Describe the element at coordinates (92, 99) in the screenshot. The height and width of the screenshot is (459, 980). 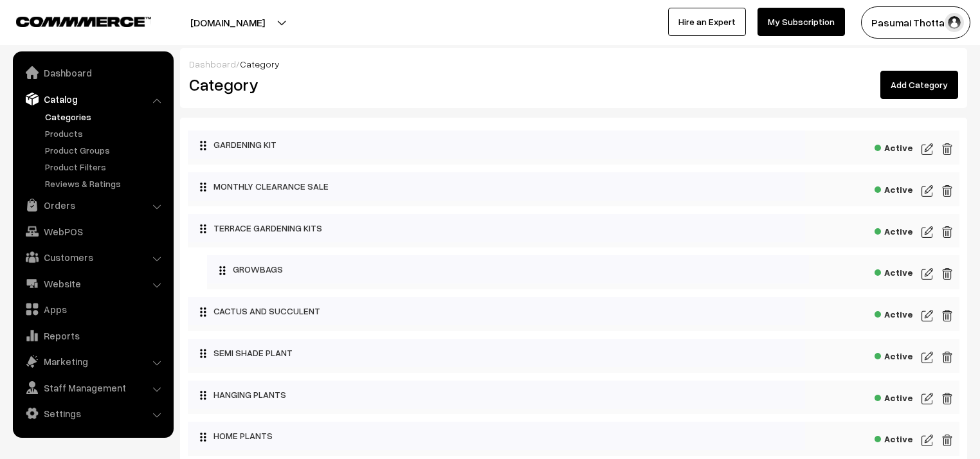
I see `a: Catalog` at that location.